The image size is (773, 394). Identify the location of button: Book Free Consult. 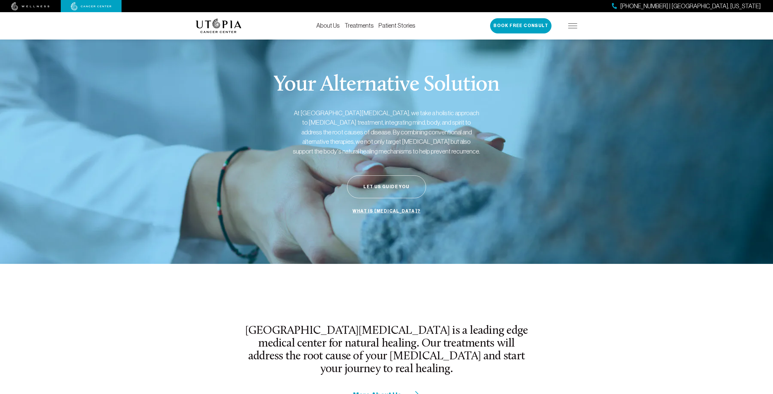
(521, 26).